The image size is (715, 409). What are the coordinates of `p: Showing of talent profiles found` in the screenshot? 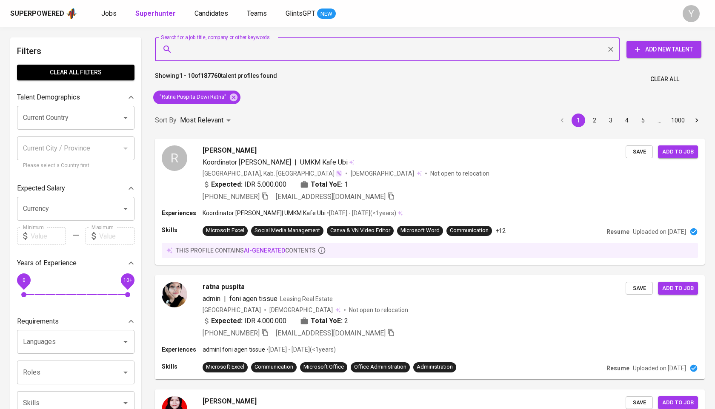 It's located at (216, 79).